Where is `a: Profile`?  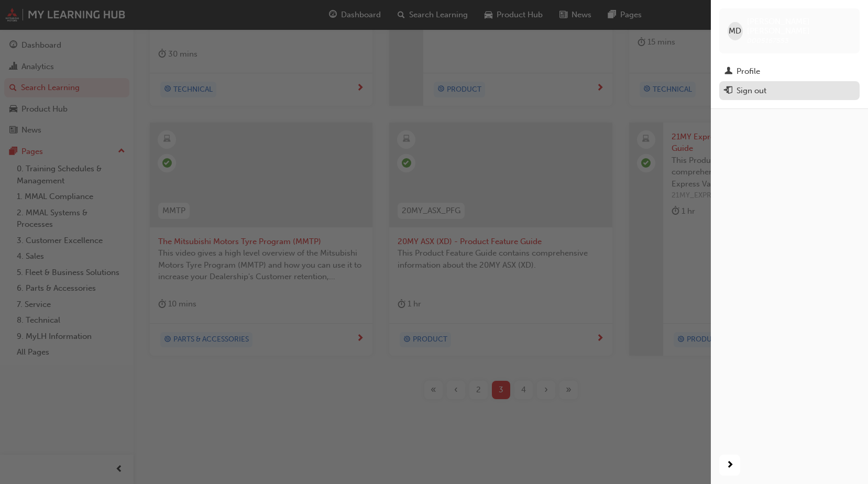 a: Profile is located at coordinates (789, 71).